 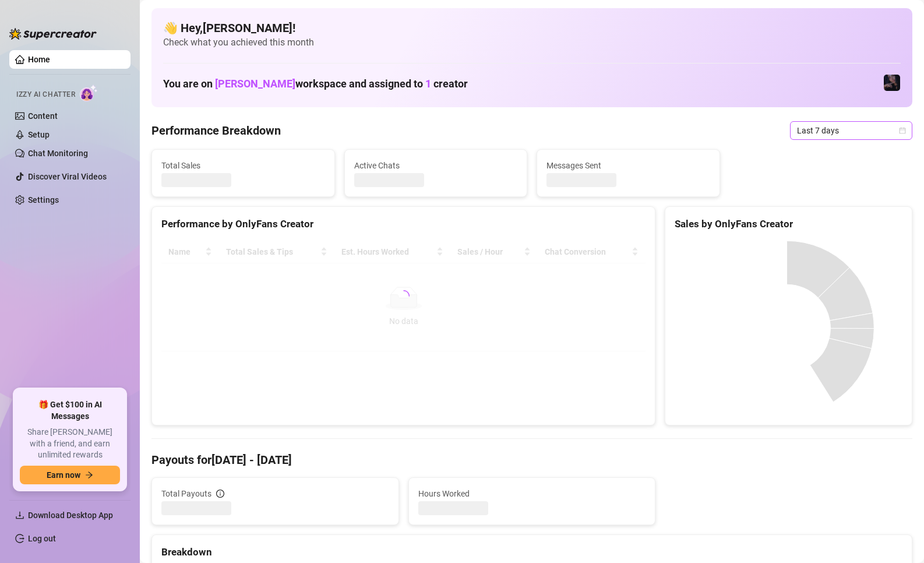 What do you see at coordinates (435, 165) in the screenshot?
I see `span: Active Chats` at bounding box center [435, 165].